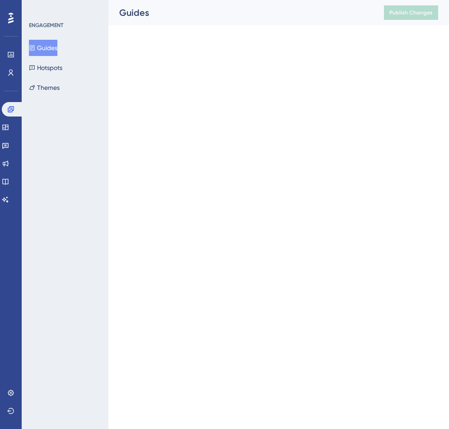 Image resolution: width=449 pixels, height=429 pixels. What do you see at coordinates (46, 25) in the screenshot?
I see `div: ENGAGEMENT` at bounding box center [46, 25].